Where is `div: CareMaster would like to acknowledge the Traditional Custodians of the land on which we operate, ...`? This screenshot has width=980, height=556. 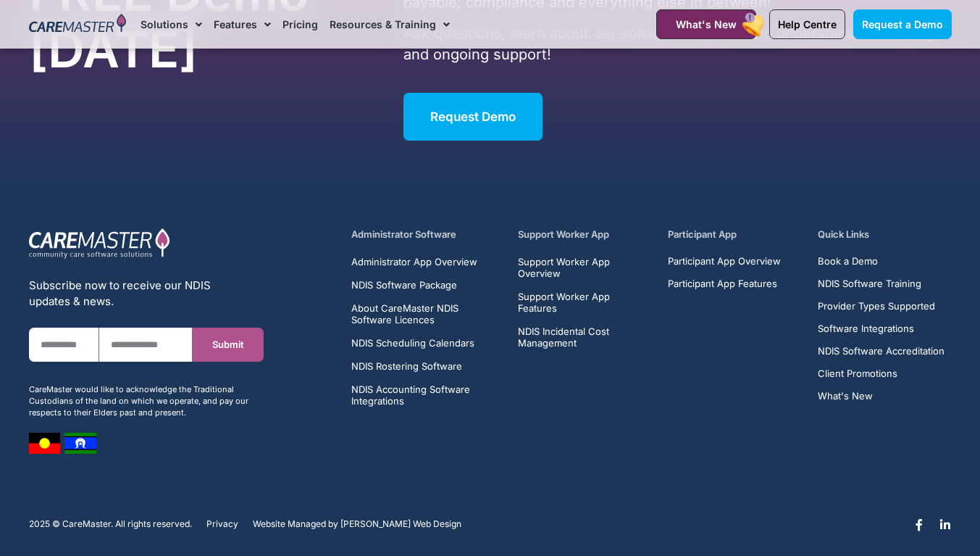 div: CareMaster would like to acknowledge the Traditional Custodians of the land on which we operate, ... is located at coordinates (147, 400).